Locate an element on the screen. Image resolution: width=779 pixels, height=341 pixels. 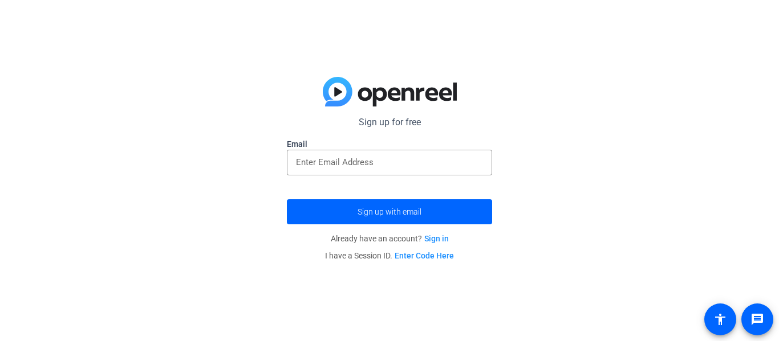
span: Already have an account? is located at coordinates (389, 239).